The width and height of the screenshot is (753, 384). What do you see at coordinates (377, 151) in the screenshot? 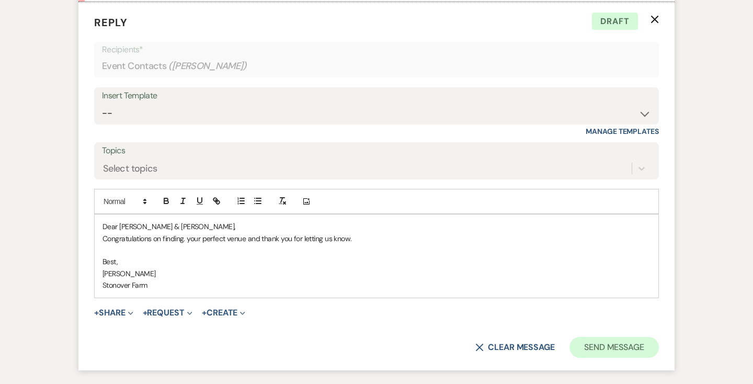
I see `label: Topics` at bounding box center [377, 151].